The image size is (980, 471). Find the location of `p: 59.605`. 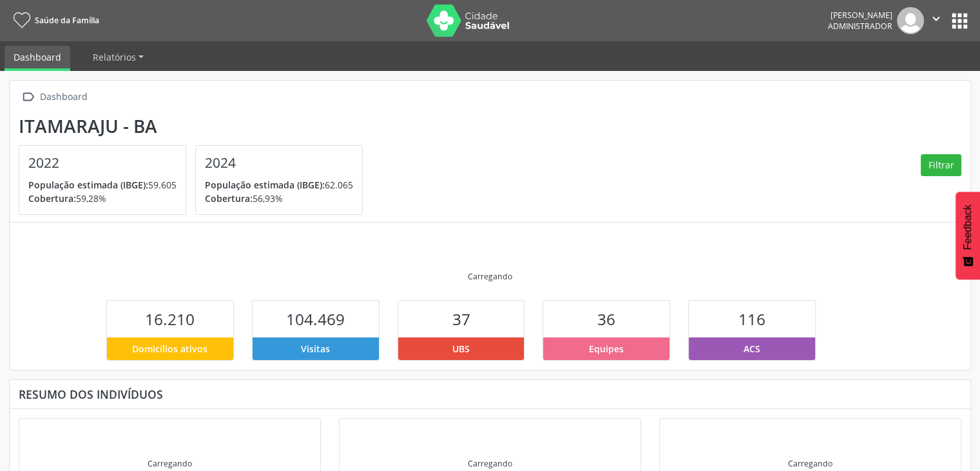

p: 59.605 is located at coordinates (103, 185).